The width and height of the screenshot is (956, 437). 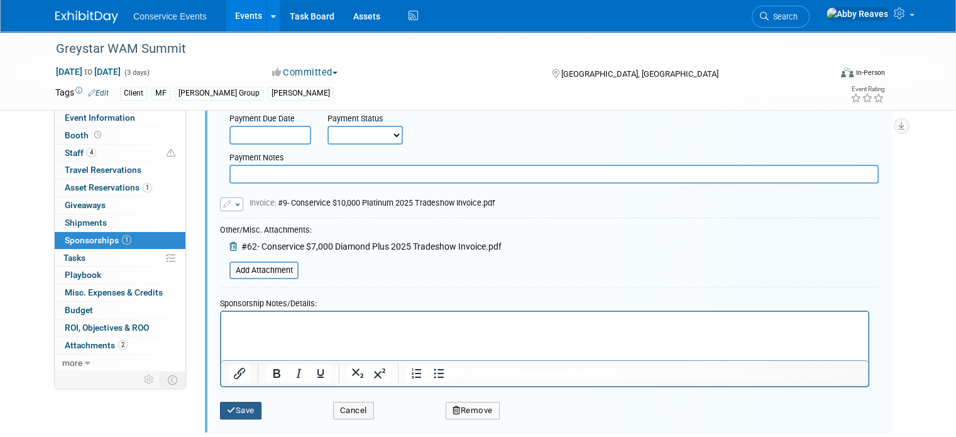 I want to click on span: Staff, so click(x=80, y=153).